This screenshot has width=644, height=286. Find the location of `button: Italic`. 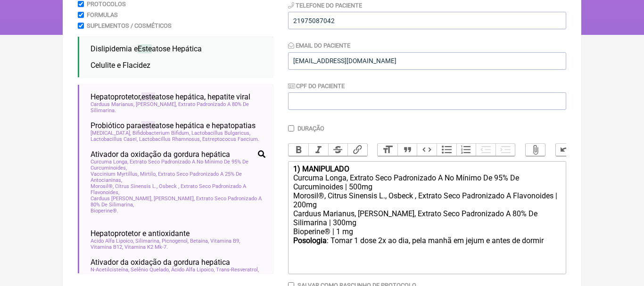

button: Italic is located at coordinates (318, 150).